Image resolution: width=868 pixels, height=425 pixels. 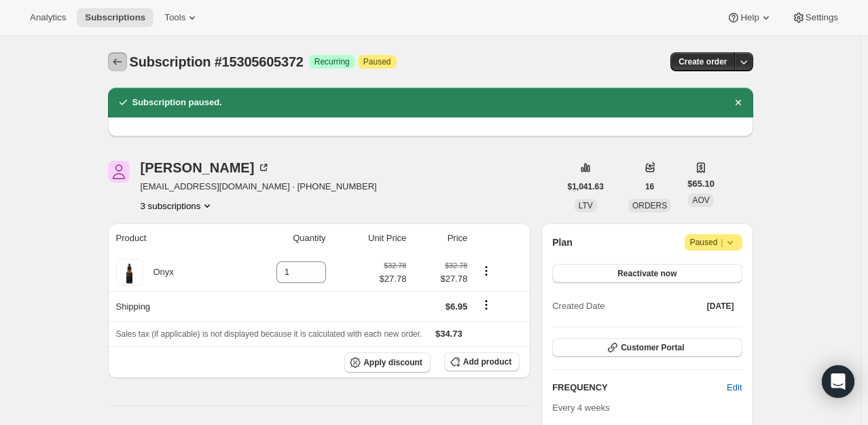 What do you see at coordinates (456, 306) in the screenshot?
I see `span: $6.95` at bounding box center [456, 306].